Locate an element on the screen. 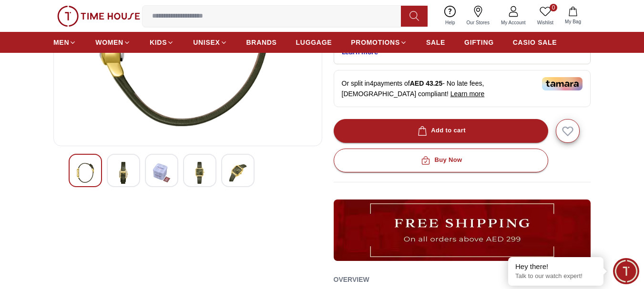 This screenshot has width=644, height=289. span: BRANDS is located at coordinates (262, 42).